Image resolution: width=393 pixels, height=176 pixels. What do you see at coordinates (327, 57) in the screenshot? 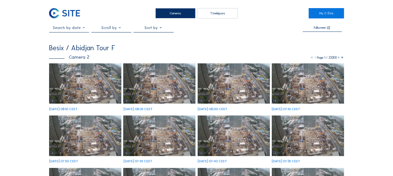
I see `span: Page 1 / 23300` at bounding box center [327, 57].